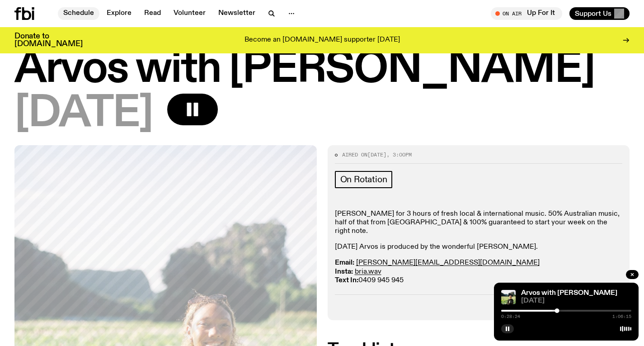 The height and width of the screenshot is (346, 644). I want to click on a: Read, so click(152, 13).